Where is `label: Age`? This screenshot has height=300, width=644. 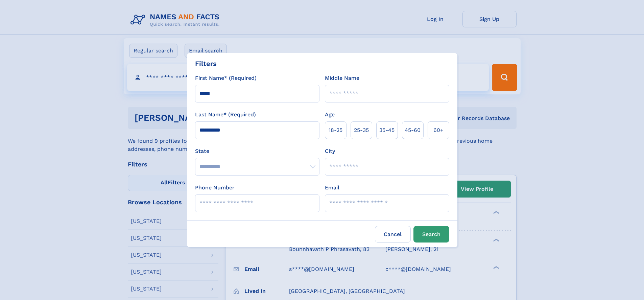
label: Age is located at coordinates (330, 115).